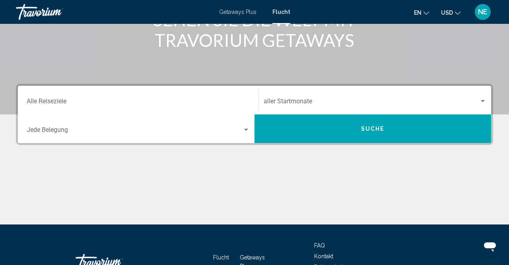 Image resolution: width=509 pixels, height=265 pixels. What do you see at coordinates (373, 129) in the screenshot?
I see `button: Suche` at bounding box center [373, 129].